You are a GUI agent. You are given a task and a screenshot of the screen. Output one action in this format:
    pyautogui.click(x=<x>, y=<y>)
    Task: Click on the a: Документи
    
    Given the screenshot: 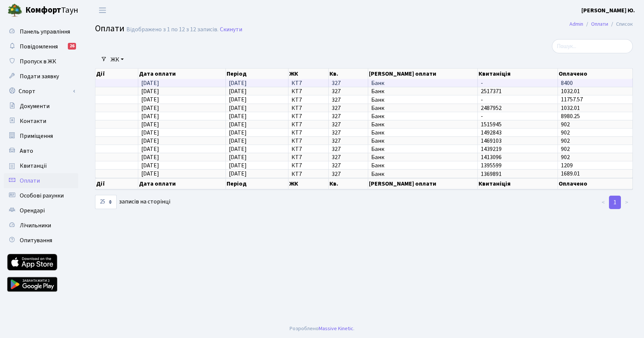 What is the action you would take?
    pyautogui.click(x=41, y=106)
    